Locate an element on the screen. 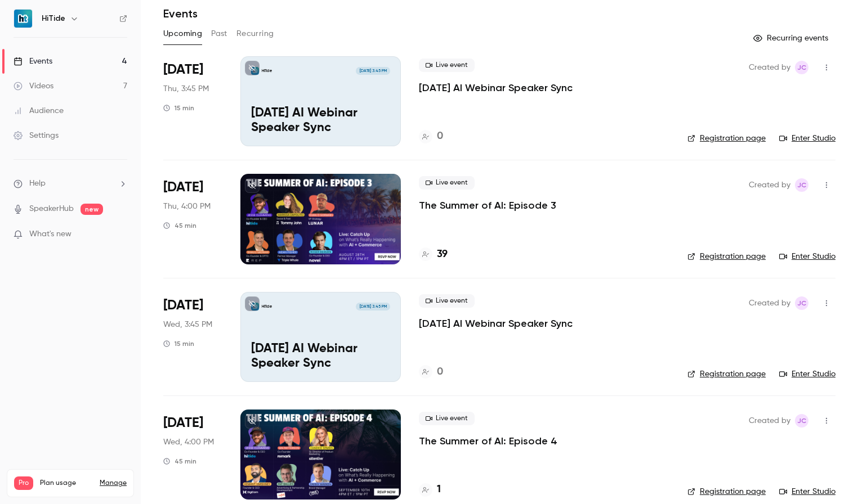 The height and width of the screenshot is (504, 858). span: Wed, 3:45 PM is located at coordinates (187, 325).